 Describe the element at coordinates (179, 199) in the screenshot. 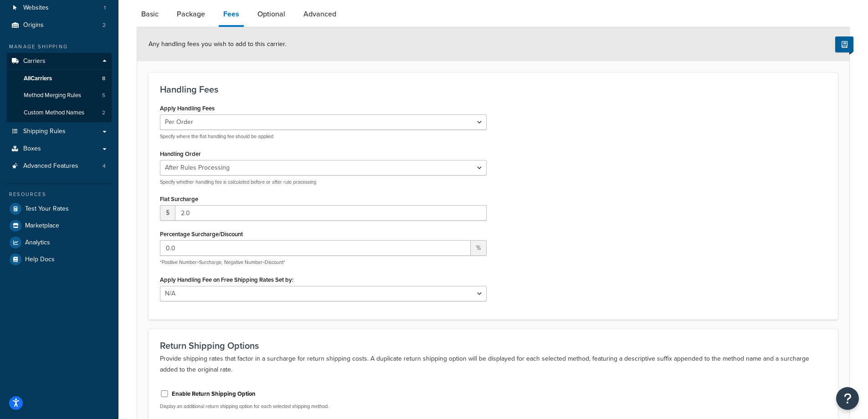

I see `label: Flat Surcharge` at that location.